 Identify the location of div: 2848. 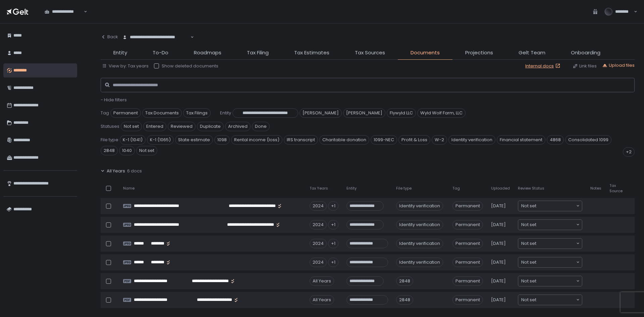
(404, 281).